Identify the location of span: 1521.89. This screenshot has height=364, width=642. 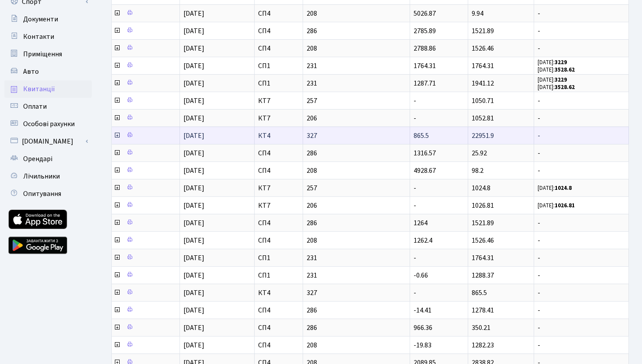
(483, 223).